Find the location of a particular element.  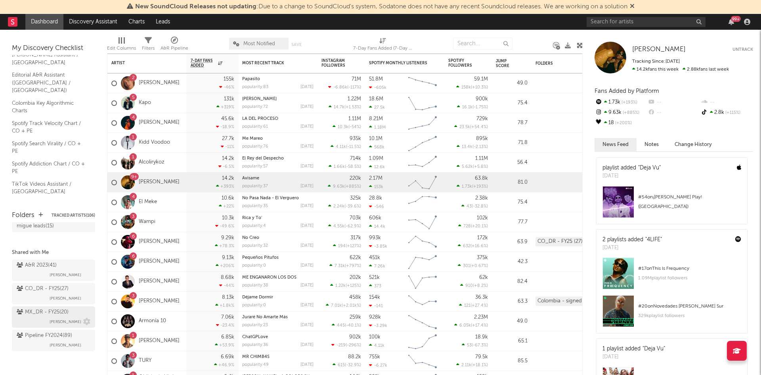

span: +1.53 % is located at coordinates (353, 107).